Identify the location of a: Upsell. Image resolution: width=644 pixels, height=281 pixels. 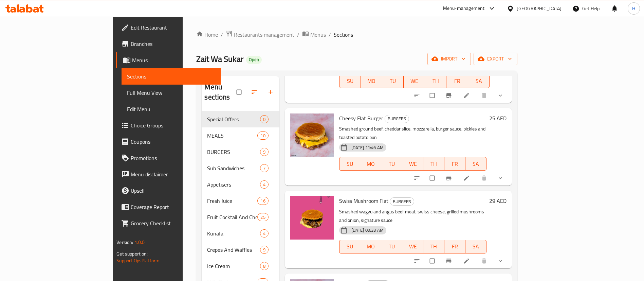
(168, 191).